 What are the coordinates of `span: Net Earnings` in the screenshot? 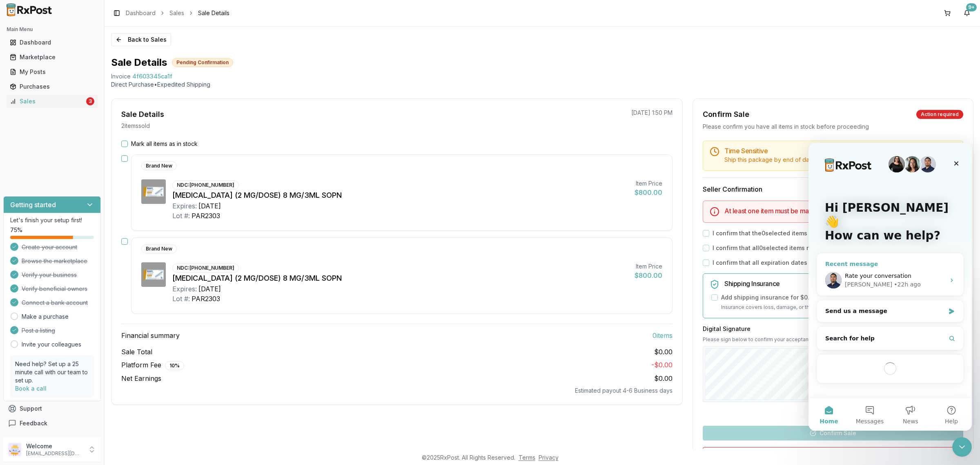 It's located at (141, 378).